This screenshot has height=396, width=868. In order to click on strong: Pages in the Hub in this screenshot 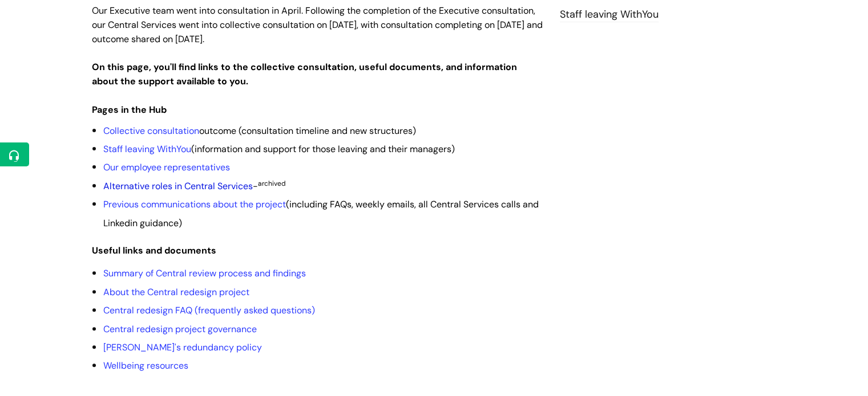, I will do `click(129, 110)`.